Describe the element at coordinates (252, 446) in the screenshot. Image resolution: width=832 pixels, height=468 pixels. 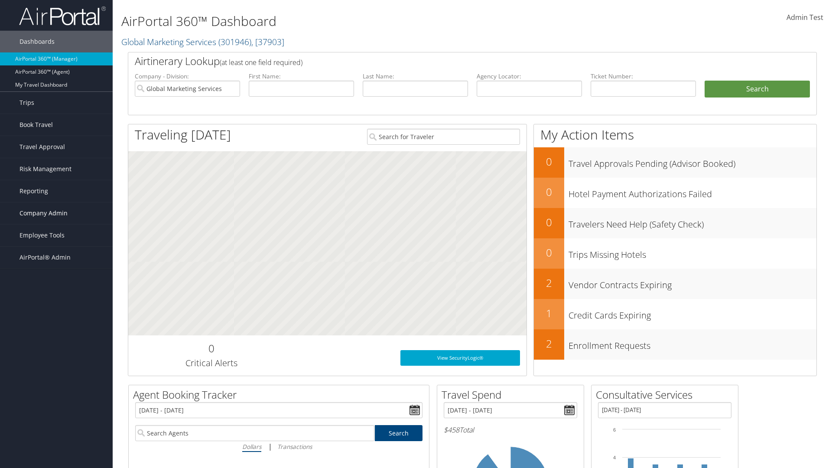
I see `i: Dollars` at that location.